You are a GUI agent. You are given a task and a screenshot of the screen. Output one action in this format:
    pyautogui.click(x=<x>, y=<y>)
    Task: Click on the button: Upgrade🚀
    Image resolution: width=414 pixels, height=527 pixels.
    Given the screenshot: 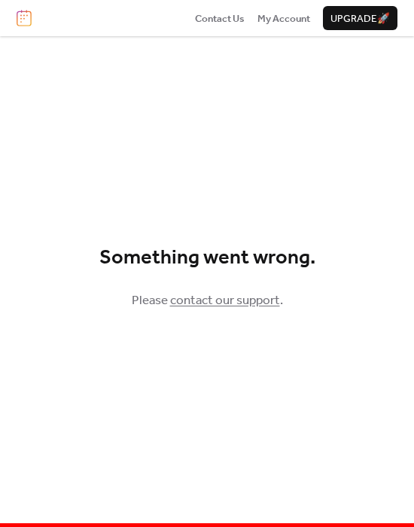 What is the action you would take?
    pyautogui.click(x=360, y=18)
    